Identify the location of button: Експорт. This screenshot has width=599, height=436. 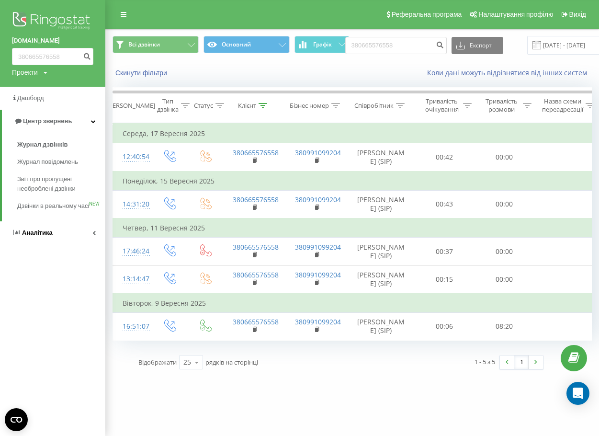
(478, 46).